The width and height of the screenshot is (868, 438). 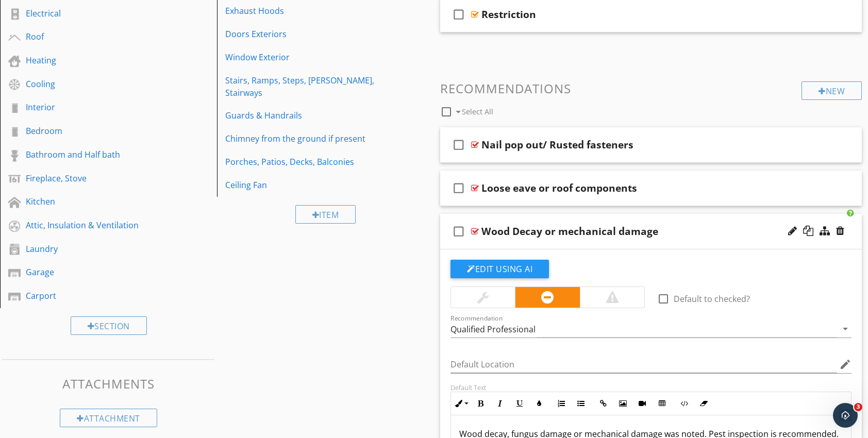 I want to click on div: Carport, so click(x=97, y=296).